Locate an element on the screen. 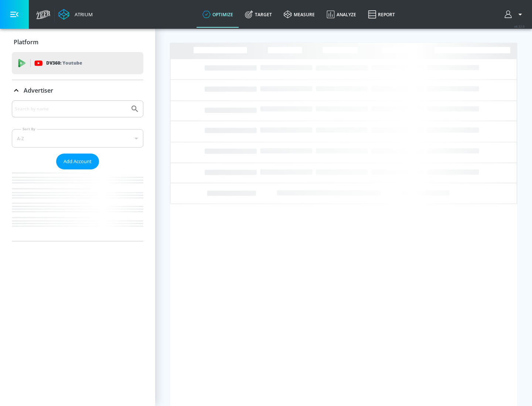 This screenshot has height=406, width=532. div: DV360: Youtube is located at coordinates (77, 63).